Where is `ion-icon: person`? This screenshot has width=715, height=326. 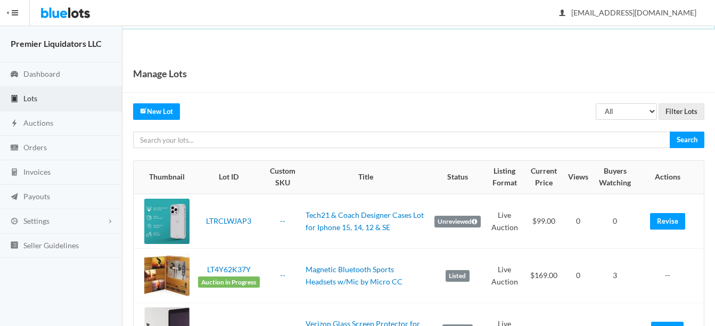 ion-icon: person is located at coordinates (562, 13).